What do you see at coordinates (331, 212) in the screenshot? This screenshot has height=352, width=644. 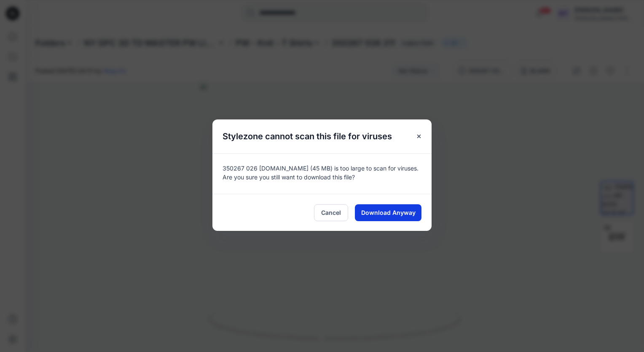 I see `span: Cancel` at bounding box center [331, 212].